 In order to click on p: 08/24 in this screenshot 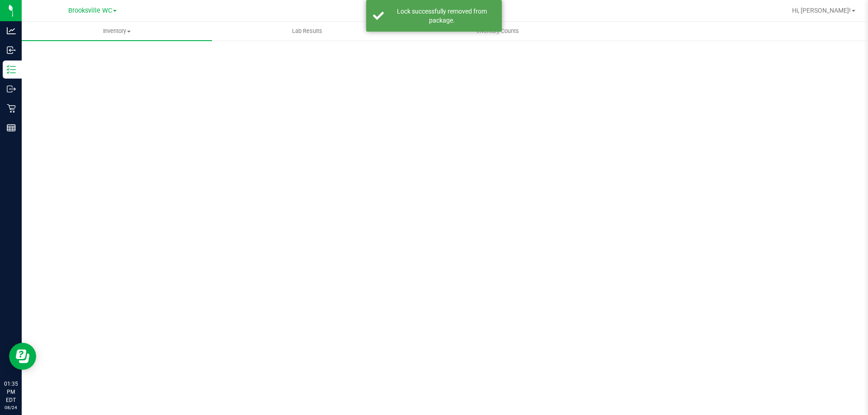, I will do `click(11, 408)`.